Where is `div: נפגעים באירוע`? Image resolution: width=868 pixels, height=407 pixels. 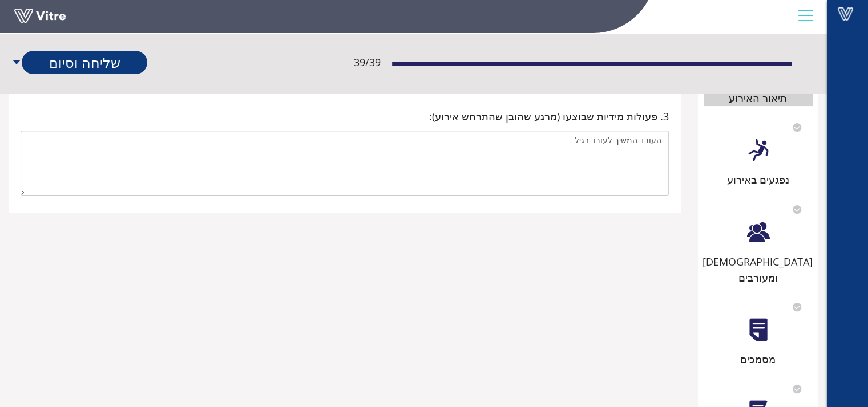
div: נפגעים באירוע is located at coordinates (758, 180).